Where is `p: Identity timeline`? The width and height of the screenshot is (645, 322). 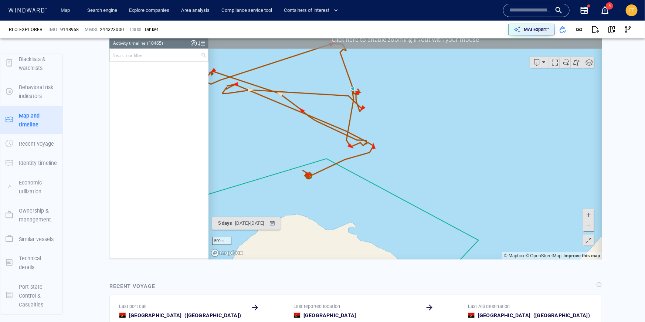
p: Identity timeline is located at coordinates (38, 163).